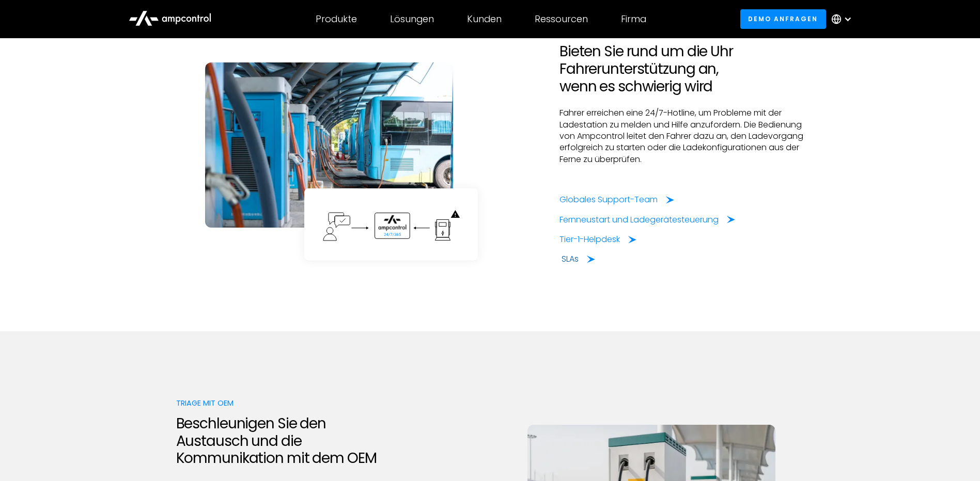 The height and width of the screenshot is (481, 980). I want to click on div: Lösungen, so click(412, 19).